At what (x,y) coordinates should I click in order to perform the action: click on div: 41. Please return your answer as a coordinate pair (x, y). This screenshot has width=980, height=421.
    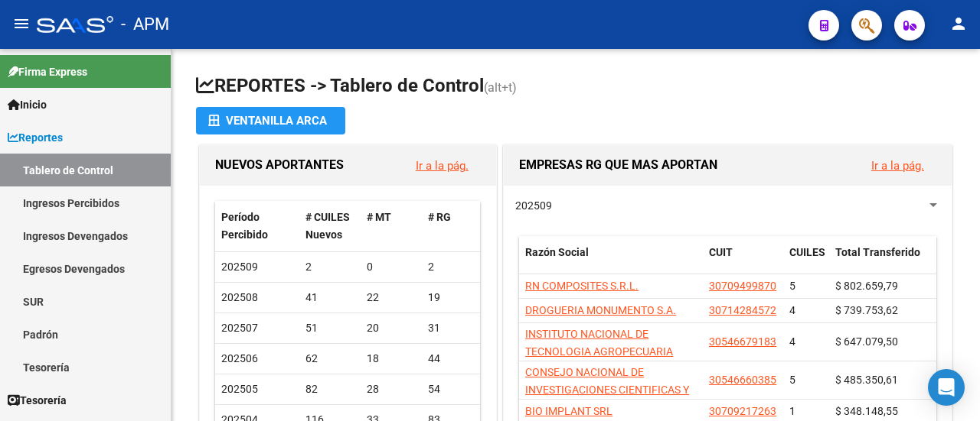
    Looking at the image, I should click on (330, 298).